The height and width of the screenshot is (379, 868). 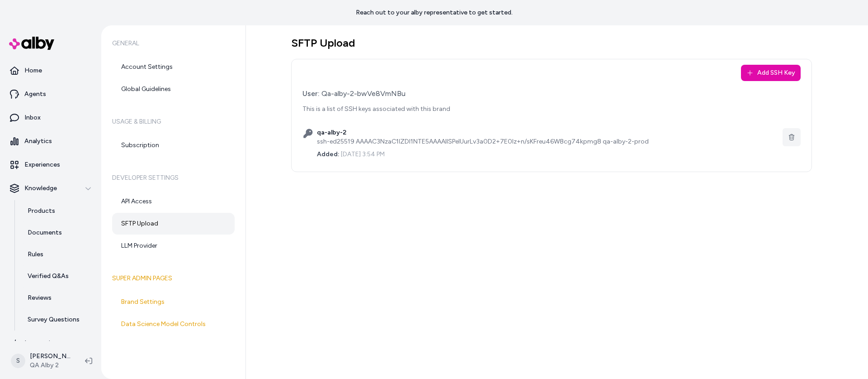 I want to click on p: Verified Q&As, so click(x=48, y=276).